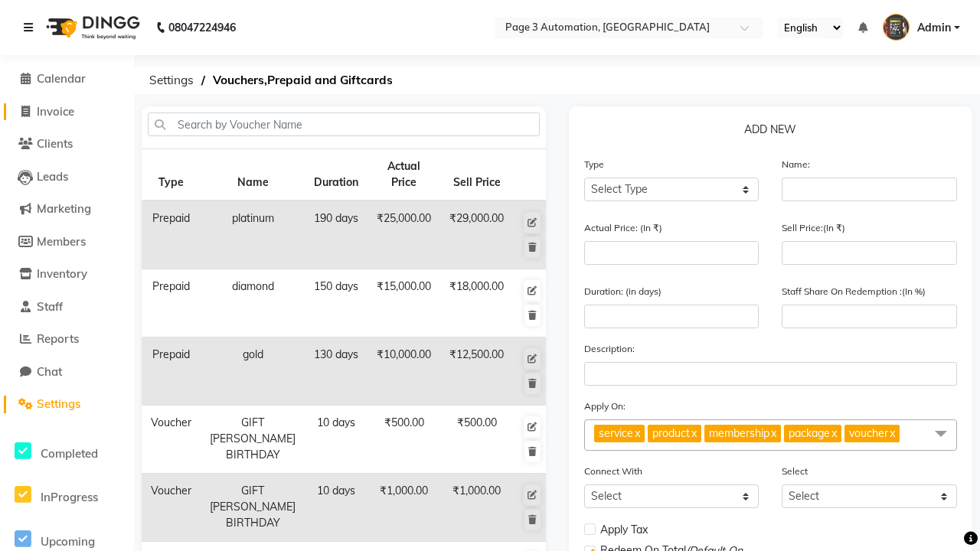 This screenshot has height=551, width=980. I want to click on label: Name:, so click(796, 165).